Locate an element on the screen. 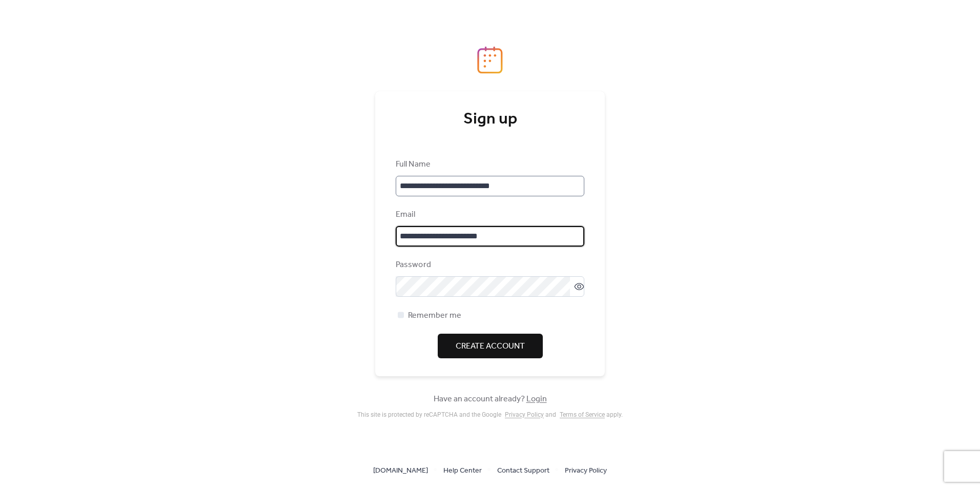 This screenshot has height=489, width=980. span: Have an account already? is located at coordinates (490, 399).